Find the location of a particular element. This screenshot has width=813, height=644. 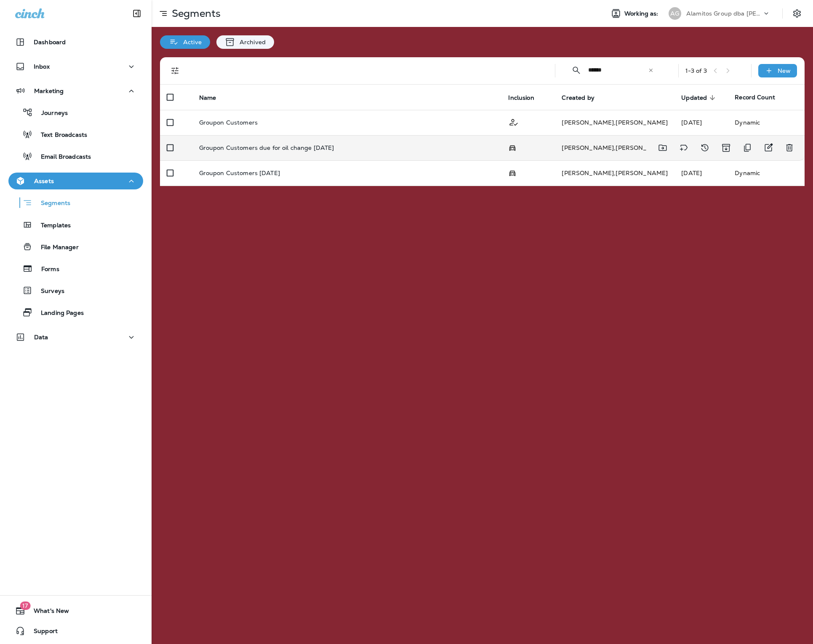

p: Text Broadcasts is located at coordinates (60, 135).